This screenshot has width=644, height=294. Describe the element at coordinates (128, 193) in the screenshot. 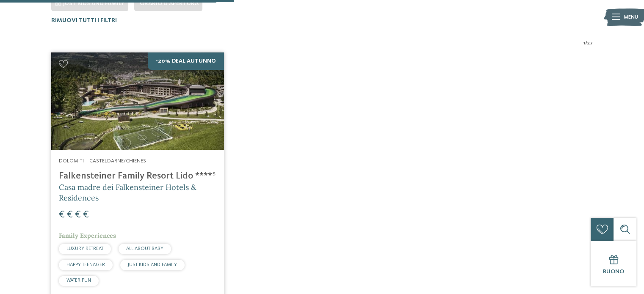

I see `span: Casa madre dei Falkensteiner Hotels & Residences` at that location.